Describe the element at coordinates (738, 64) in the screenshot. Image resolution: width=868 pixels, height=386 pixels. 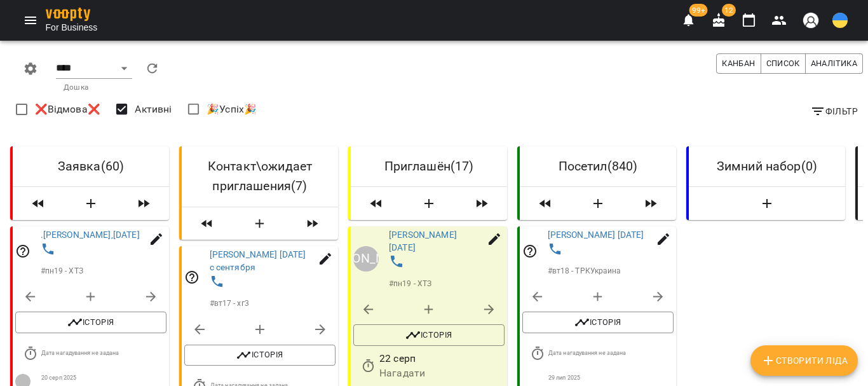
I see `button: Канбан` at that location.